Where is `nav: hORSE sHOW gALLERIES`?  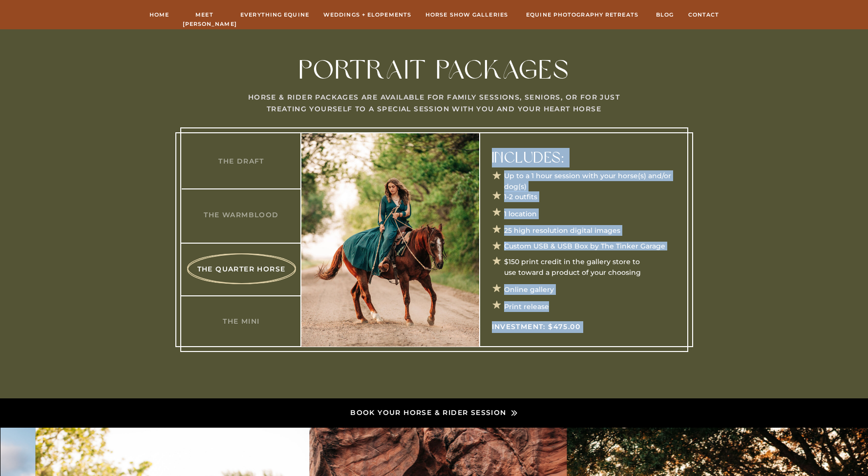 nav: hORSE sHOW gALLERIES is located at coordinates (467, 15).